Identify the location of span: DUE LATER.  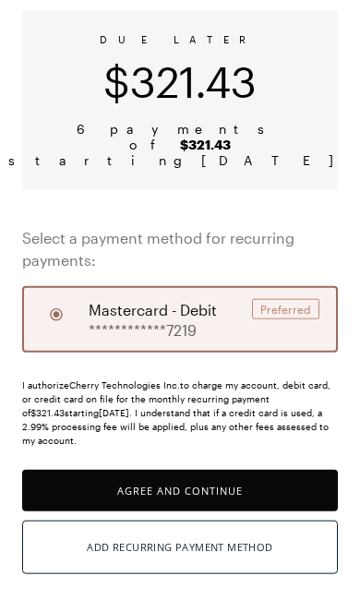
(180, 39).